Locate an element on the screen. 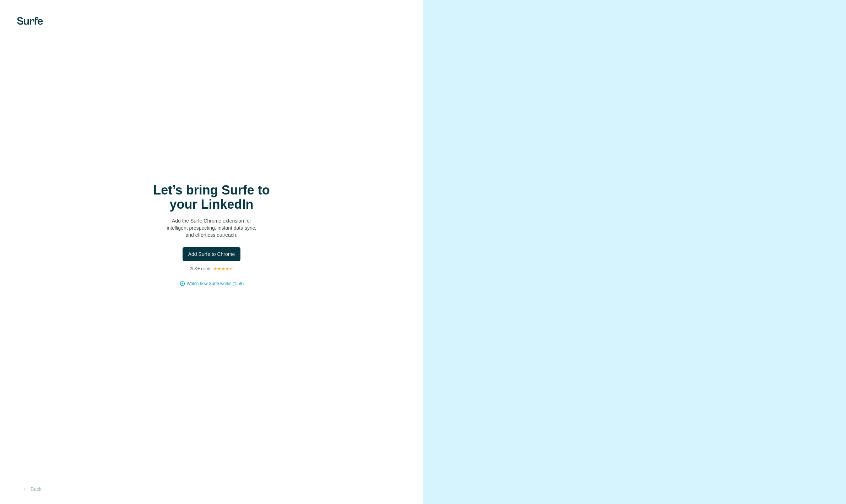 This screenshot has height=504, width=846. span: Add Surfe to Chrome is located at coordinates (212, 254).